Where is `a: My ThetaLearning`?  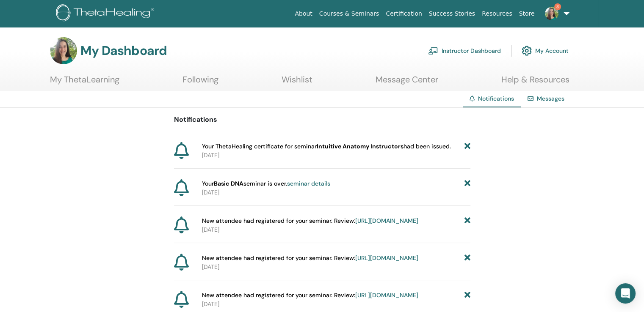
a: My ThetaLearning is located at coordinates (85, 82).